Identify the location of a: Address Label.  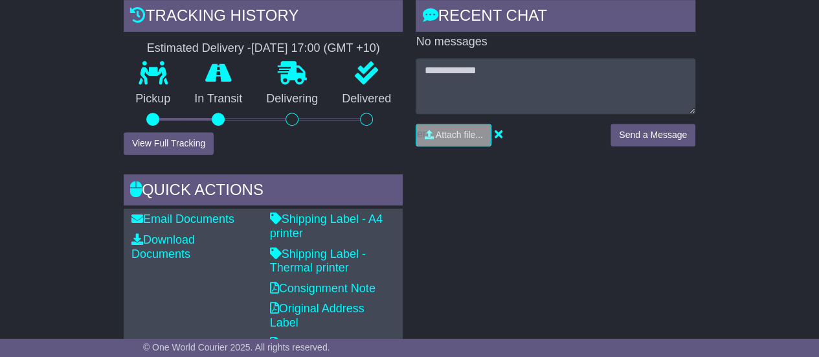
(311, 343).